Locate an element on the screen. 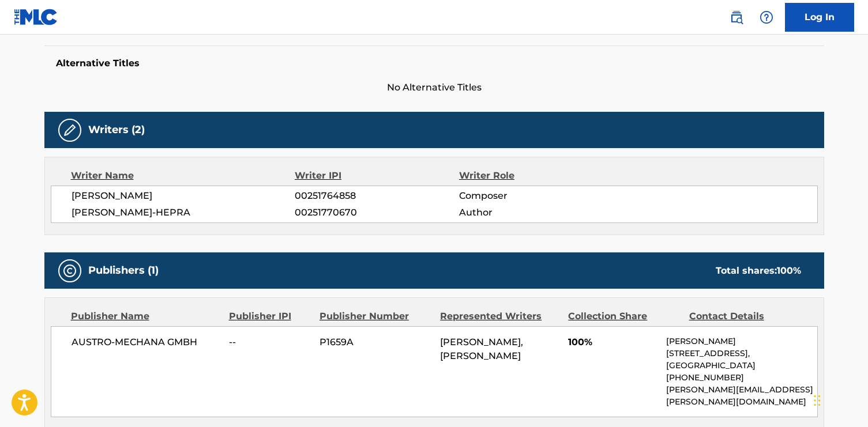  div: Publisher Number is located at coordinates (376, 316).